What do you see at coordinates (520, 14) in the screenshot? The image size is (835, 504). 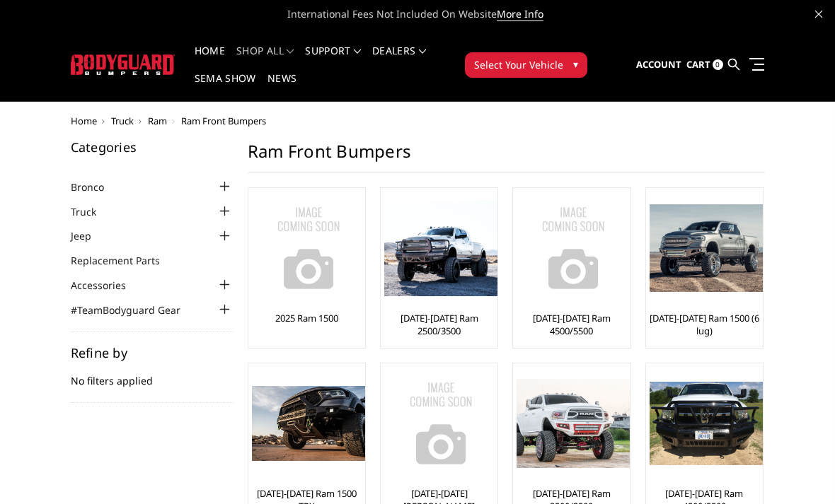 I see `a: More Info` at bounding box center [520, 14].